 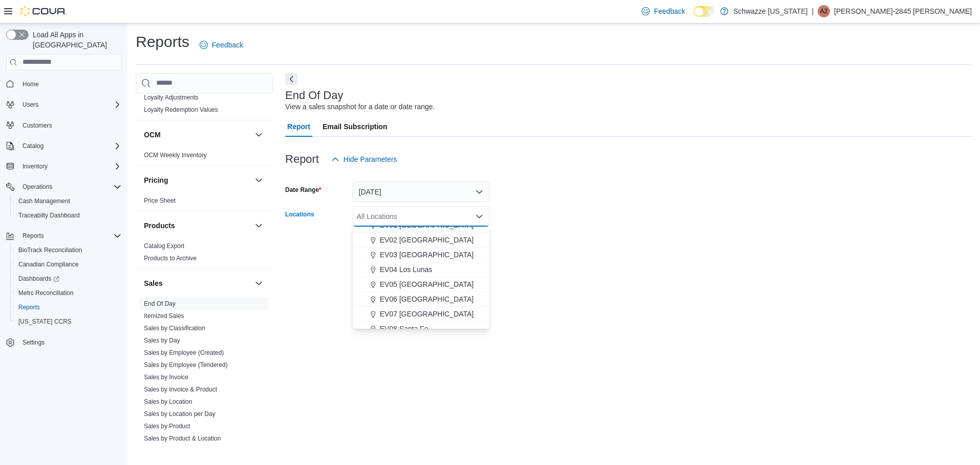 I want to click on a: Sales by Product, so click(x=167, y=426).